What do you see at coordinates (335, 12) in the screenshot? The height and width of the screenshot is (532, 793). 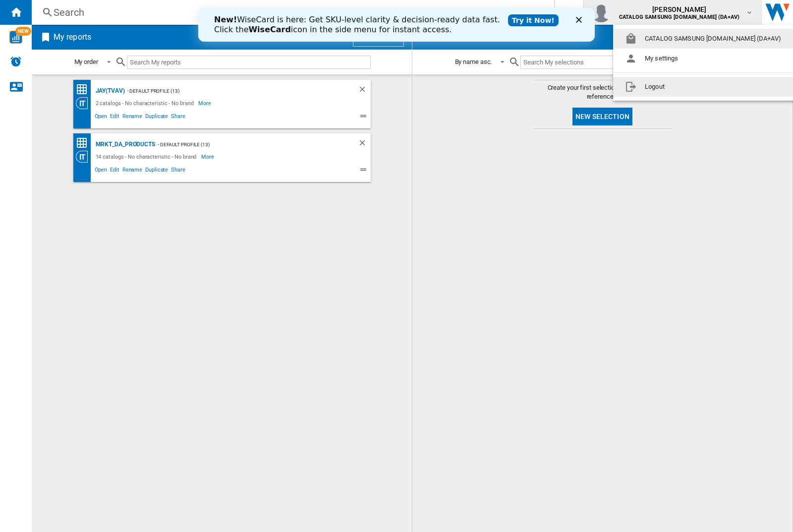 I see `a: Try it Now!` at bounding box center [335, 12].